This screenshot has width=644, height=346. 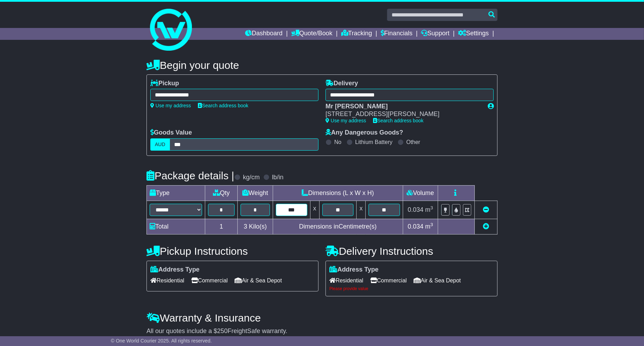 I want to click on h4: Warranty & Insurance, so click(x=322, y=318).